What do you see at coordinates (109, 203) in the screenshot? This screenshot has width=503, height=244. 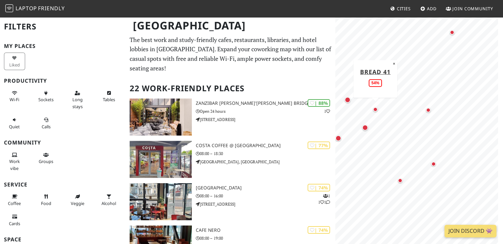 I see `span: Alcohol` at bounding box center [109, 203].